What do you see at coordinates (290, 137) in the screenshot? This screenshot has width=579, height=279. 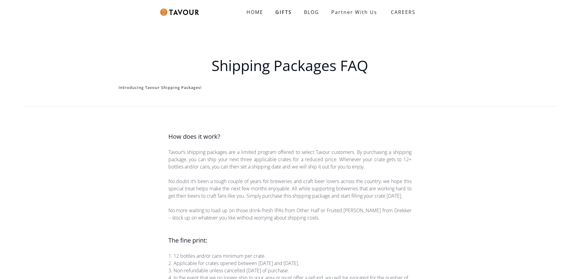 I see `h5: How does it work?` at bounding box center [290, 137].